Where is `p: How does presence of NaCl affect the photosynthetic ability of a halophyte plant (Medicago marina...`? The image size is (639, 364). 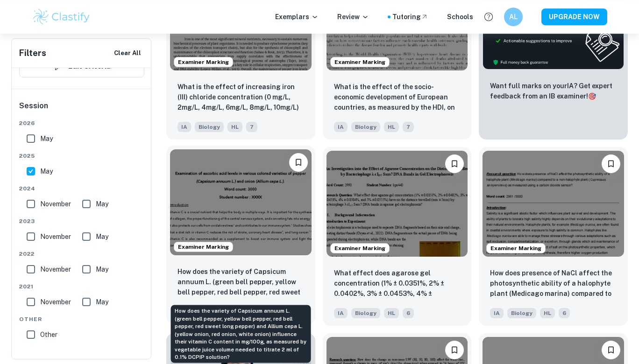 p: How does presence of NaCl affect the photosynthetic ability of a halophyte plant (Medicago marina... is located at coordinates (553, 284).